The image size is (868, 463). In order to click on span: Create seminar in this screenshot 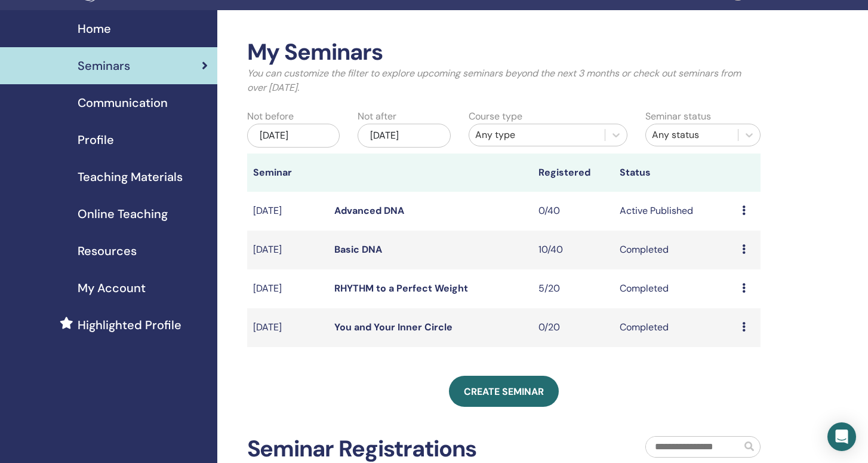, I will do `click(504, 391)`.